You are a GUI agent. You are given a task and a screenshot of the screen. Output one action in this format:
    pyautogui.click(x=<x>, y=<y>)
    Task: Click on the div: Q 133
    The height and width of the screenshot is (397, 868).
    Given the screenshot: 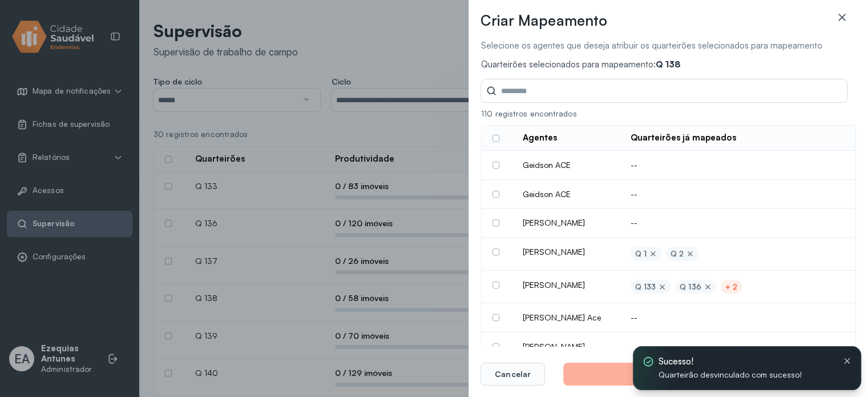 What is the action you would take?
    pyautogui.click(x=651, y=287)
    